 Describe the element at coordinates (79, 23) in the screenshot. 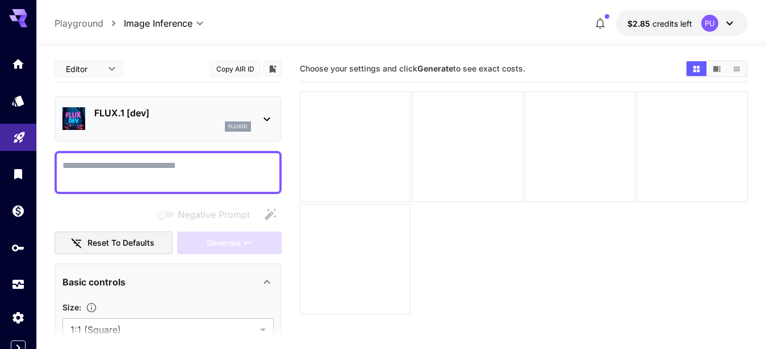

I see `a: Playground` at that location.